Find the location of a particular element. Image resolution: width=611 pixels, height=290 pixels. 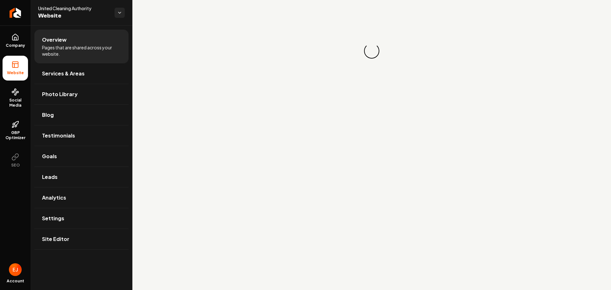

img: Rebolt Logo is located at coordinates (15, 13).